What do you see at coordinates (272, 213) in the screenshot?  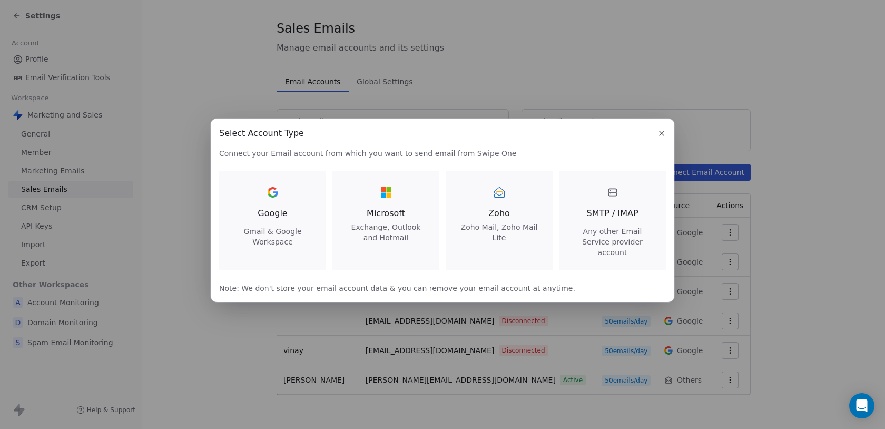 I see `span: Google` at bounding box center [272, 213].